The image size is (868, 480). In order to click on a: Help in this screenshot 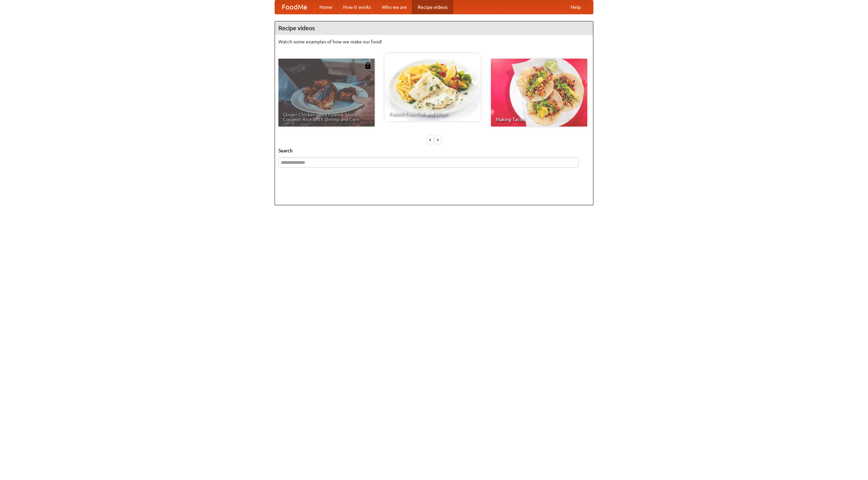, I will do `click(576, 7)`.